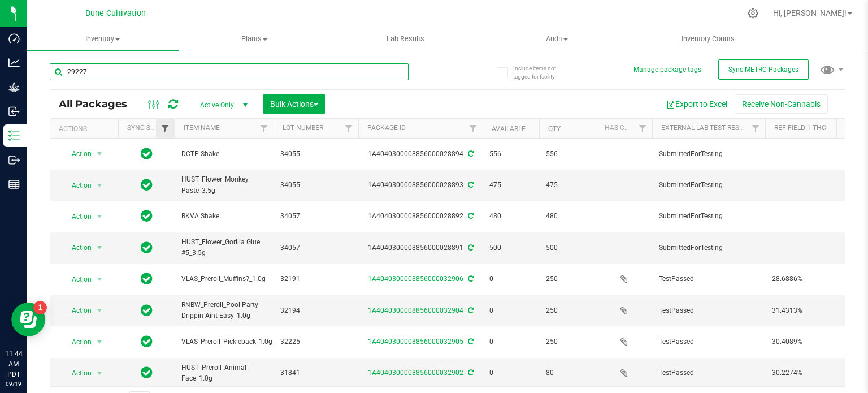 This screenshot has width=868, height=393. I want to click on span: 31841, so click(316, 373).